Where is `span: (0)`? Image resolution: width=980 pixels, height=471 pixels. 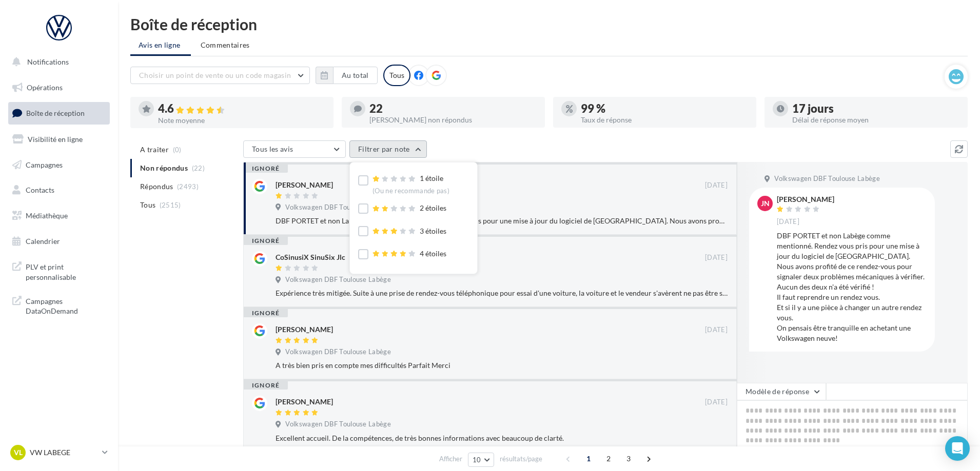
span: (0) is located at coordinates (177, 150).